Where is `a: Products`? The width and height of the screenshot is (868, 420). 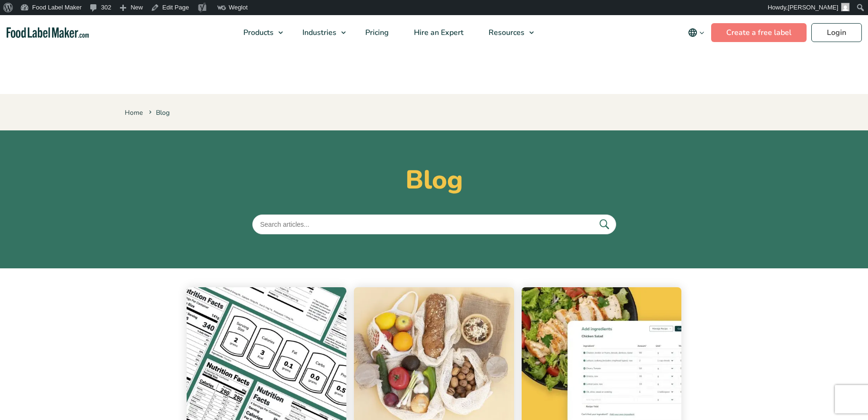 a: Products is located at coordinates (259, 32).